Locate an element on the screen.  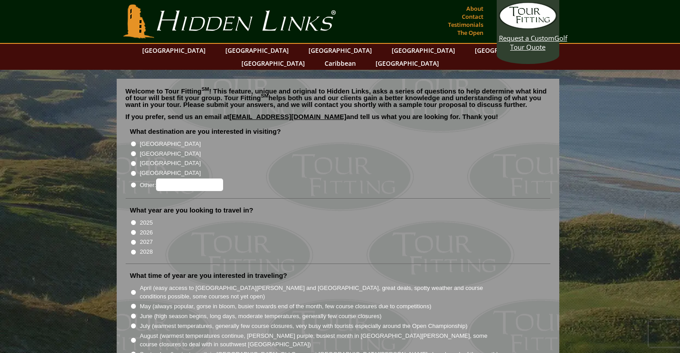
label: Other: is located at coordinates (182, 185).